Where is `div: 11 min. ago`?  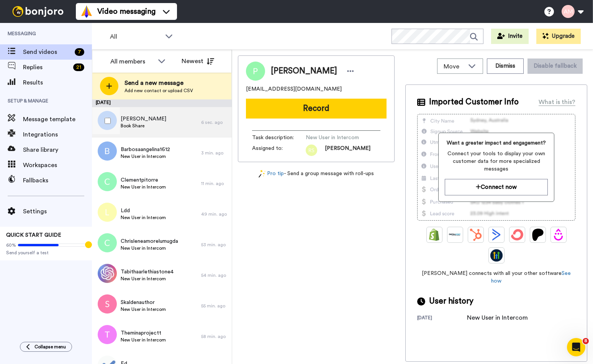 div: 11 min. ago is located at coordinates (214, 184).